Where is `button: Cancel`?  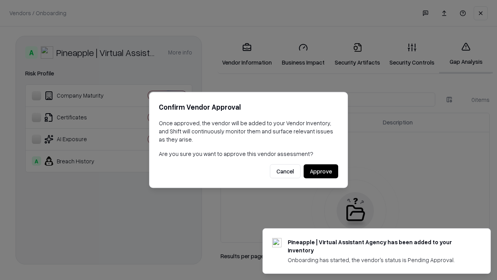 button: Cancel is located at coordinates (285, 171).